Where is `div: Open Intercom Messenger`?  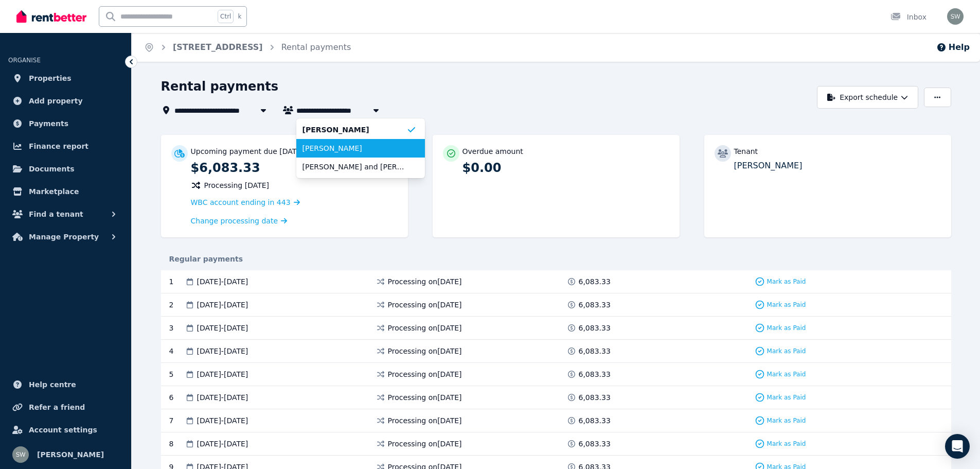
div: Open Intercom Messenger is located at coordinates (958, 446).